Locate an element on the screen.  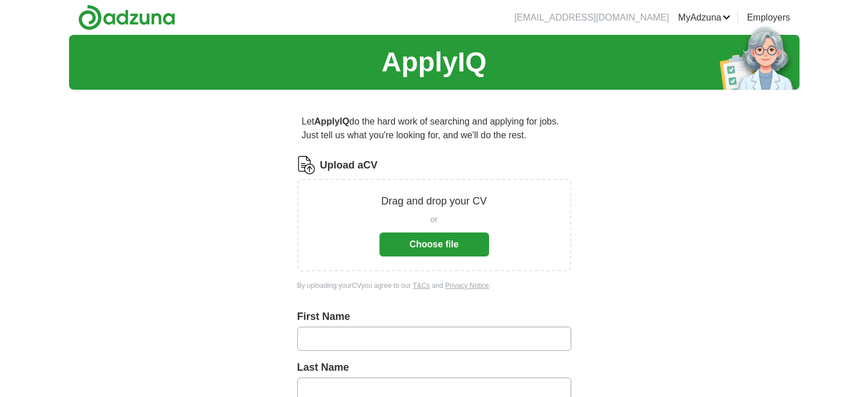
button: Choose file is located at coordinates (434, 244).